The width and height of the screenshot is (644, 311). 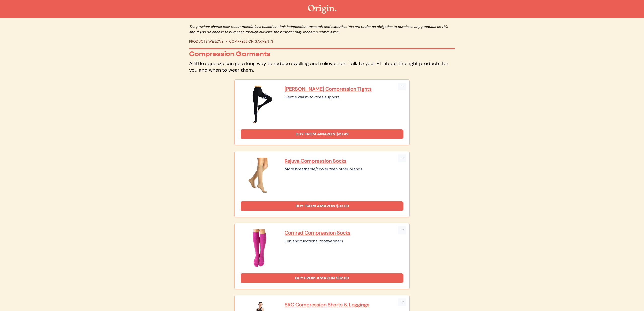 I want to click on p: SRC Compression Shorts & Leggings, so click(x=344, y=305).